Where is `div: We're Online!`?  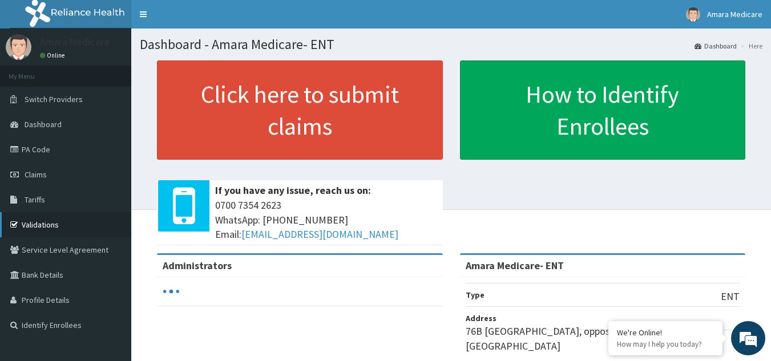 div: We're Online! is located at coordinates (665, 333).